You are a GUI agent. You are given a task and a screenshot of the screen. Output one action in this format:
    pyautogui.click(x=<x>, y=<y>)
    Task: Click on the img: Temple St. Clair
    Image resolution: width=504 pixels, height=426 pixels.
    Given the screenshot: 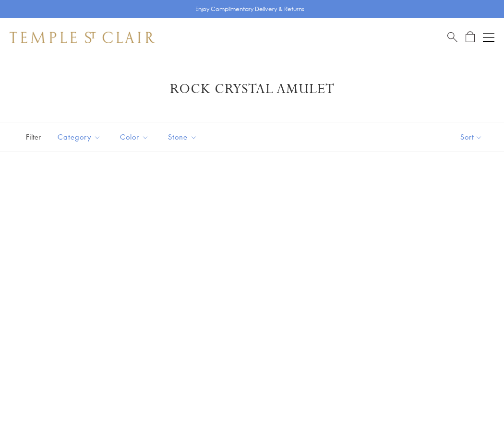 What is the action you would take?
    pyautogui.click(x=82, y=38)
    